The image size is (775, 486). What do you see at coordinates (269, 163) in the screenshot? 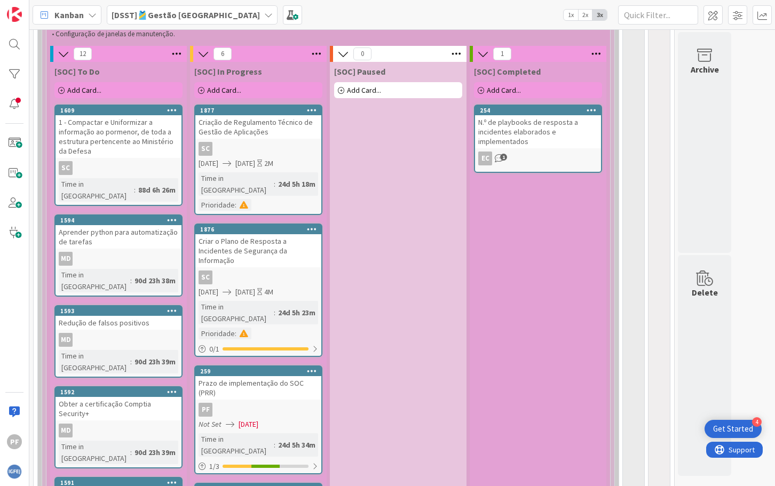
I see `div: 2M` at bounding box center [269, 163].